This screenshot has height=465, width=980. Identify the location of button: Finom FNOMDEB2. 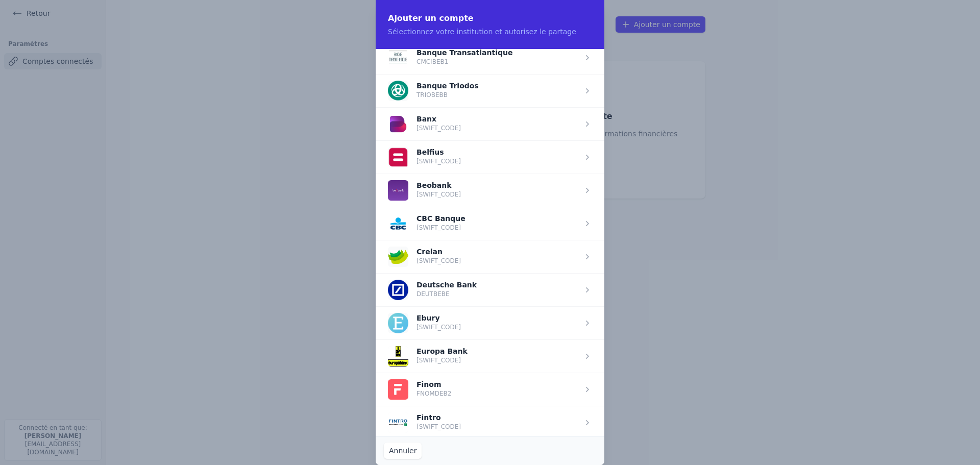
(420, 390).